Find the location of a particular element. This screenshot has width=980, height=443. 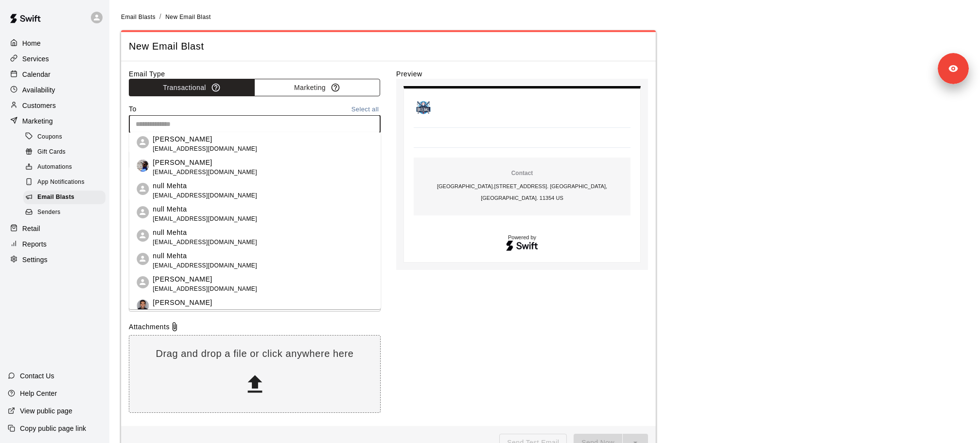

a: Calendar is located at coordinates (55, 75).